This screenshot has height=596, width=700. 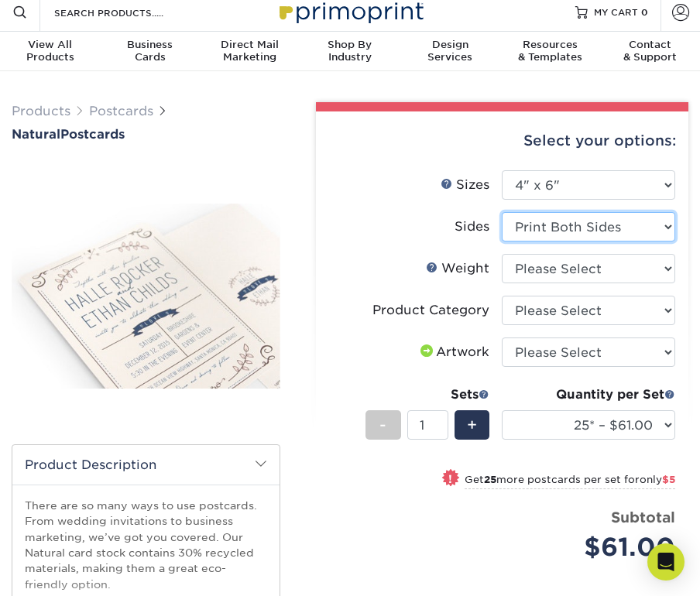 What do you see at coordinates (450, 51) in the screenshot?
I see `div: Services` at bounding box center [450, 51].